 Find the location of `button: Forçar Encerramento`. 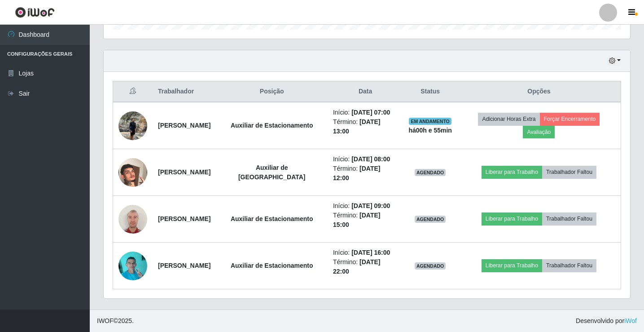

button: Forçar Encerramento is located at coordinates (570, 119).